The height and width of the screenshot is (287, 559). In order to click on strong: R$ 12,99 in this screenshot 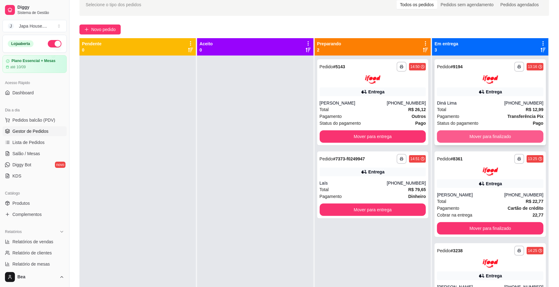, I will do `click(535, 110)`.